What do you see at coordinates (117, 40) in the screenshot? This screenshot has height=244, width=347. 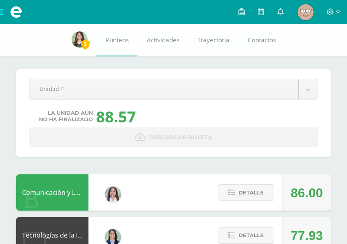 I see `a: Punteos` at bounding box center [117, 40].